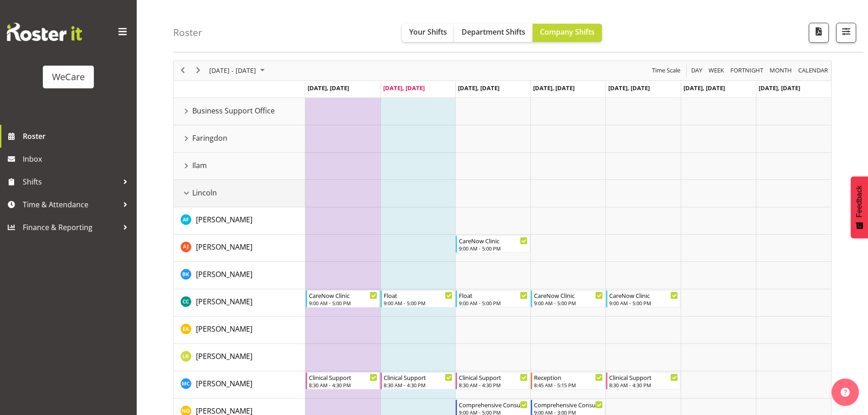  What do you see at coordinates (239, 275) in the screenshot?
I see `td: Brian Ko resource` at bounding box center [239, 275].